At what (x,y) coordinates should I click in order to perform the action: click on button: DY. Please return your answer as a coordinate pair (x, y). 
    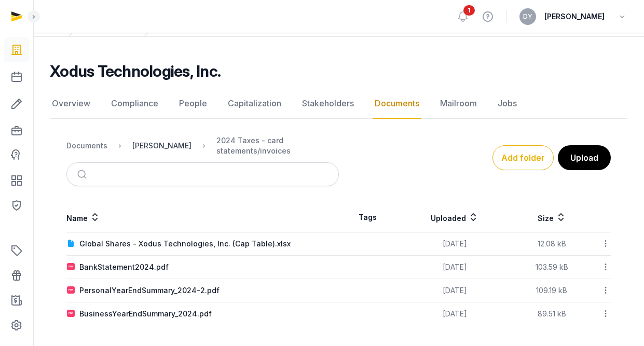
    Looking at the image, I should click on (528, 17).